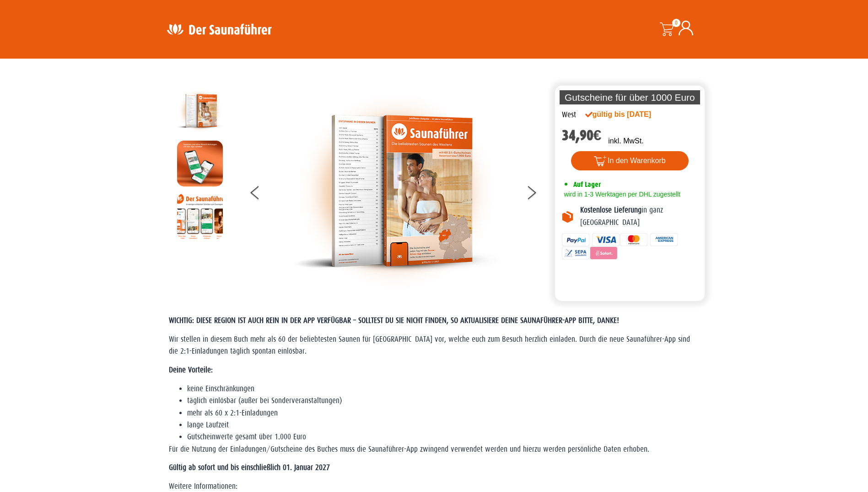 Image resolution: width=868 pixels, height=492 pixels. I want to click on span: Auf Lager, so click(587, 184).